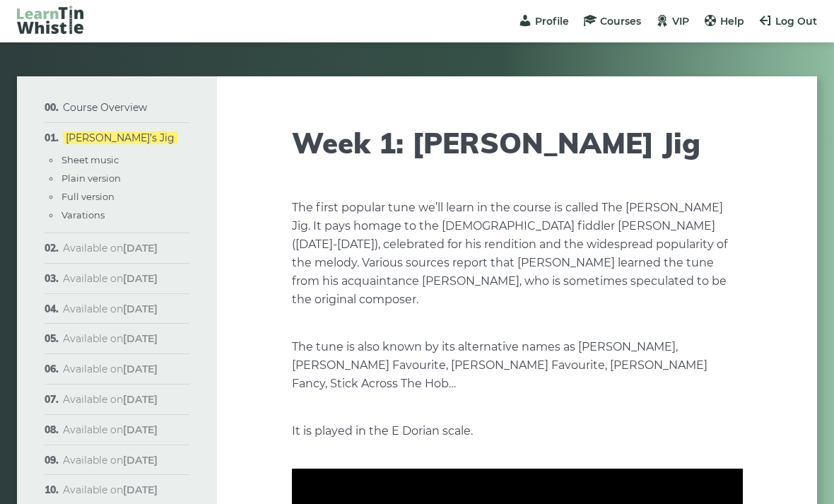 The image size is (834, 504). What do you see at coordinates (620, 21) in the screenshot?
I see `span: Courses` at bounding box center [620, 21].